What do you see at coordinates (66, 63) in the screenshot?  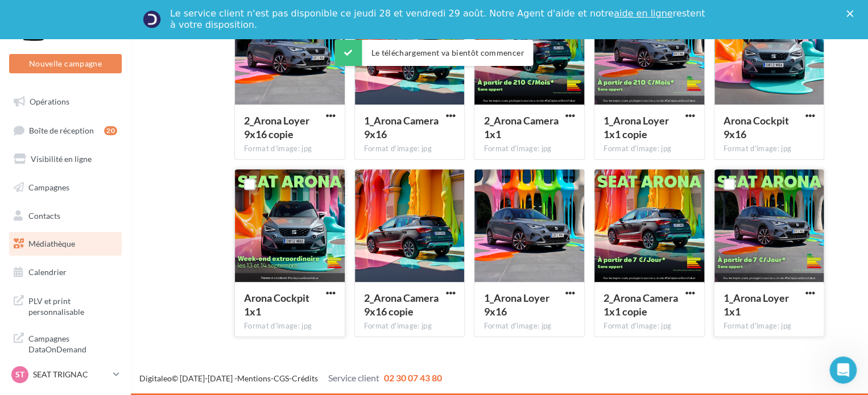 I see `button: Nouvelle campagne` at bounding box center [66, 63].